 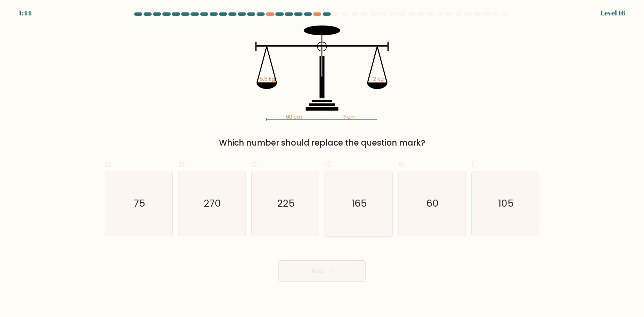 I want to click on span: e., so click(x=402, y=164).